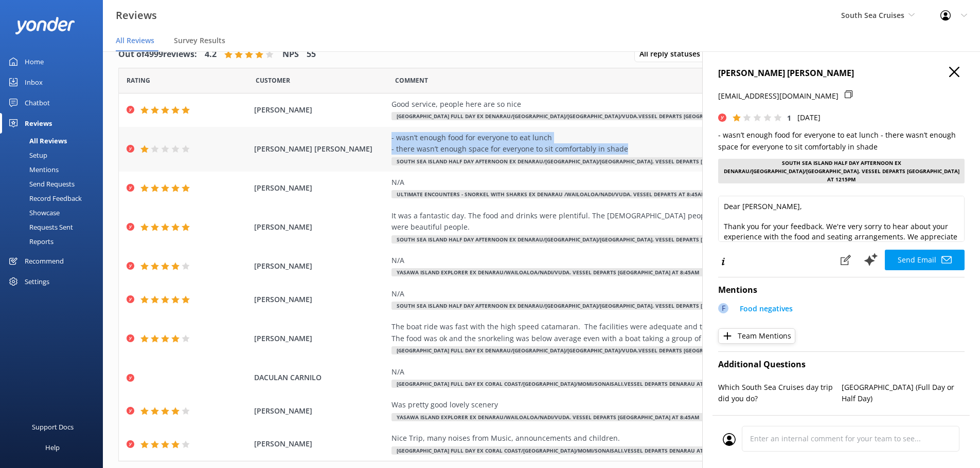 The image size is (980, 468). What do you see at coordinates (55, 199) in the screenshot?
I see `a: Record Feedback` at bounding box center [55, 199].